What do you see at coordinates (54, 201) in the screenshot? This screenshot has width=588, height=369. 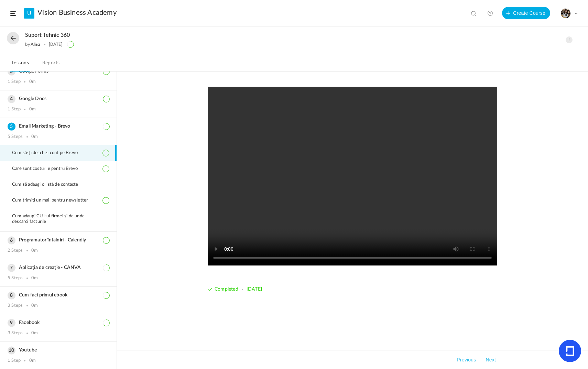 I see `span: Cum trimiți un mail pentru newsletter` at bounding box center [54, 201].